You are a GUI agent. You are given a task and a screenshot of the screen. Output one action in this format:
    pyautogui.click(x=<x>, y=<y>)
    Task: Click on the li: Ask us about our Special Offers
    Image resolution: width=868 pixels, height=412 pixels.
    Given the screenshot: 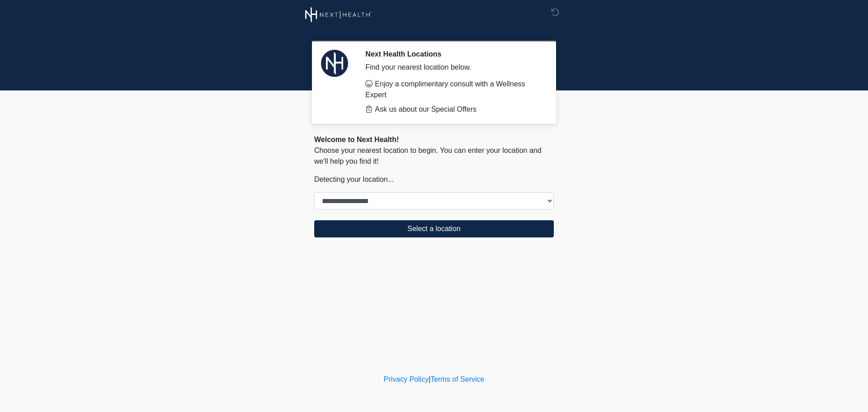 What is the action you would take?
    pyautogui.click(x=453, y=110)
    